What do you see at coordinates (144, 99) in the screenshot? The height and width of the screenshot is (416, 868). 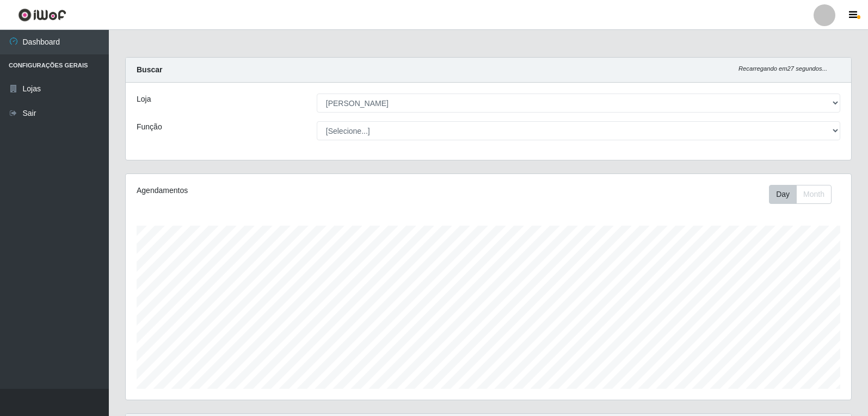 I see `label: Loja` at bounding box center [144, 99].